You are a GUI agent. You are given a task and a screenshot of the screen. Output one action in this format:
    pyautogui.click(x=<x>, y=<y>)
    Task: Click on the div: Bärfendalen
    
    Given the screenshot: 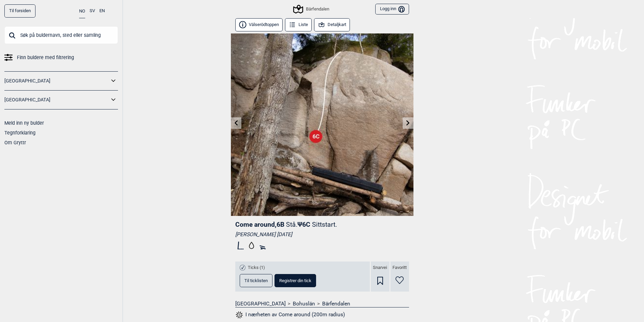 What is the action you would take?
    pyautogui.click(x=311, y=9)
    